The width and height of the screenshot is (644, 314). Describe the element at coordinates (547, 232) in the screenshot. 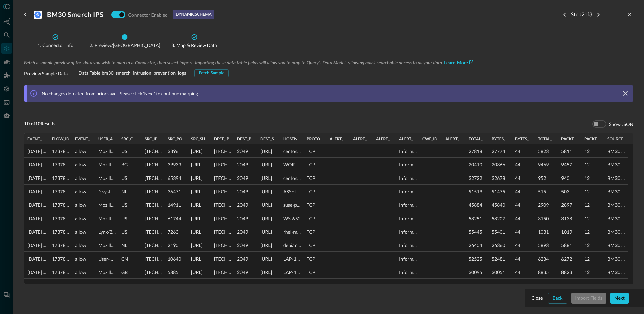

I see `div: 1031` at that location.